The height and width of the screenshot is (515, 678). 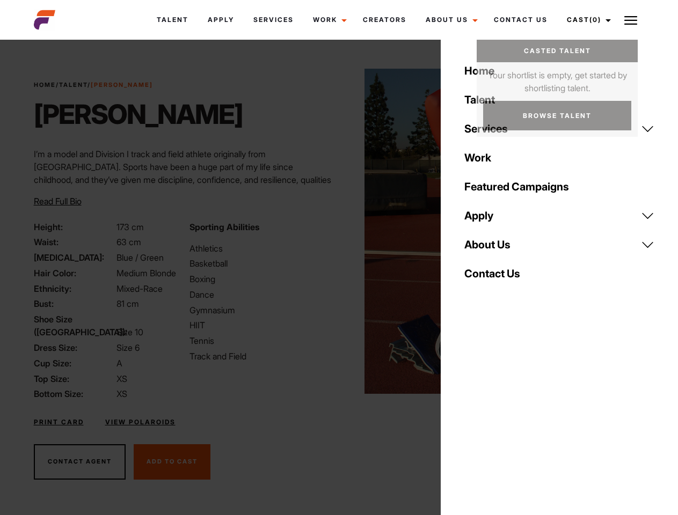 What do you see at coordinates (587, 20) in the screenshot?
I see `a: Cast(0)` at bounding box center [587, 20].